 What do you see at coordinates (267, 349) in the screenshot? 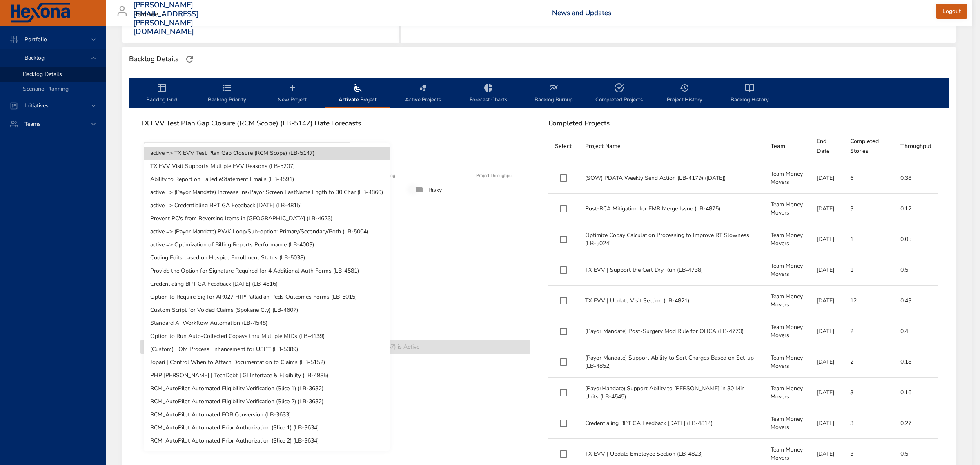
I see `li: (Custom) EOM Process Enhancement for USPT (LB-5089)` at bounding box center [267, 349].